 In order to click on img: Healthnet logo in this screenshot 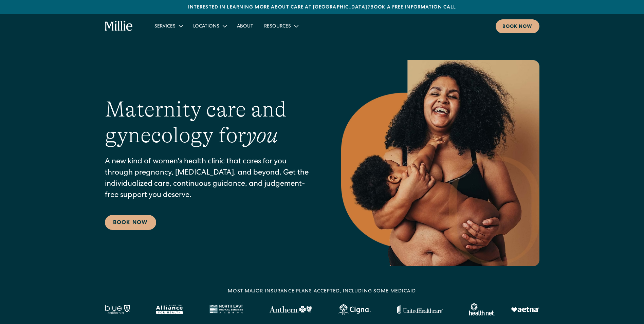, I will do `click(482, 309)`.